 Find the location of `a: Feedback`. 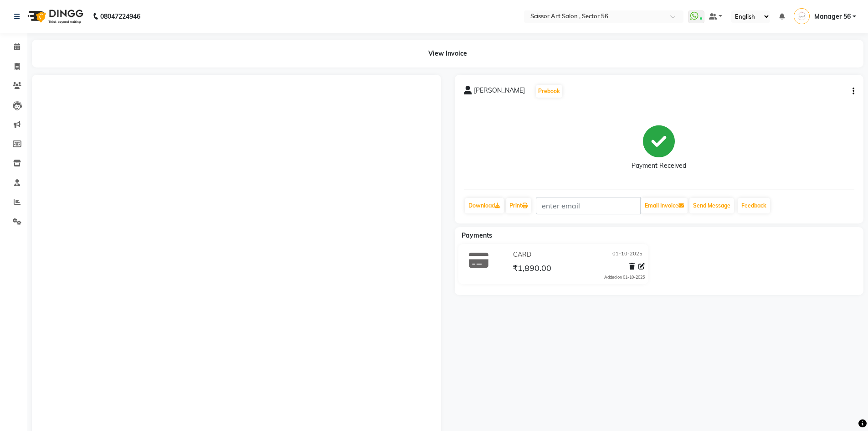

a: Feedback is located at coordinates (754, 206).